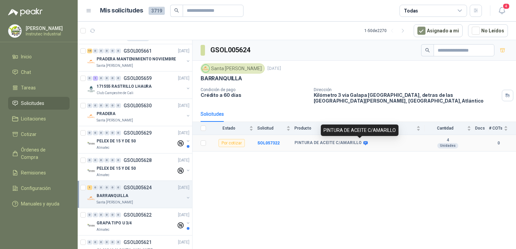 The width and height of the screenshot is (516, 249). Describe the element at coordinates (47, 34) in the screenshot. I see `p: Instrutec Industrial` at that location.